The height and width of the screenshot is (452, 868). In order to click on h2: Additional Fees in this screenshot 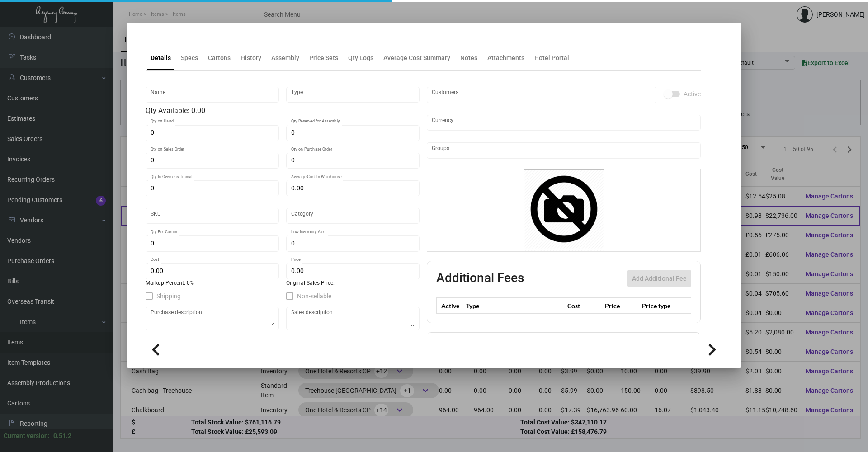, I will do `click(480, 278)`.